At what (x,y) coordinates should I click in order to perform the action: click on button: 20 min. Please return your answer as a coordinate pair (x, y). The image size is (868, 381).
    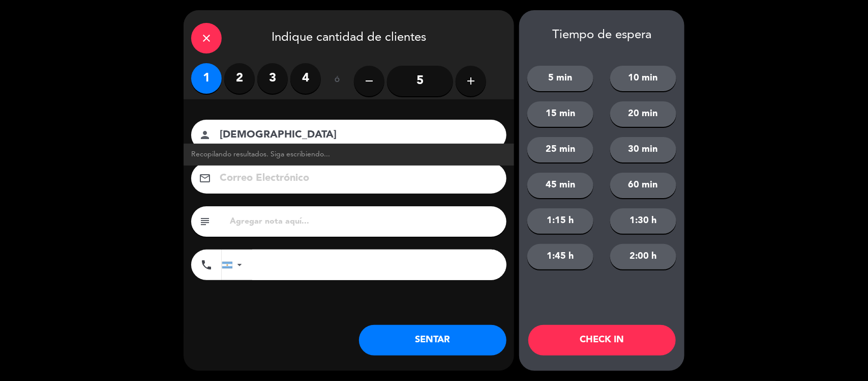
    Looking at the image, I should click on (643, 114).